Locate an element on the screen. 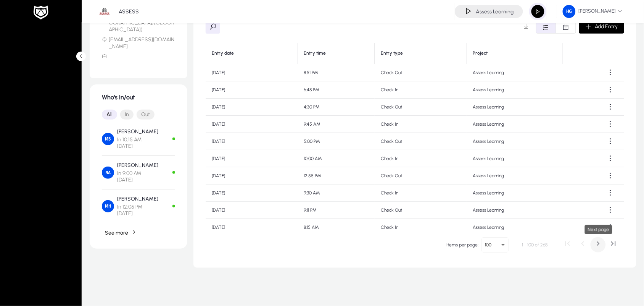  td: 9:11 PM is located at coordinates (336, 210).